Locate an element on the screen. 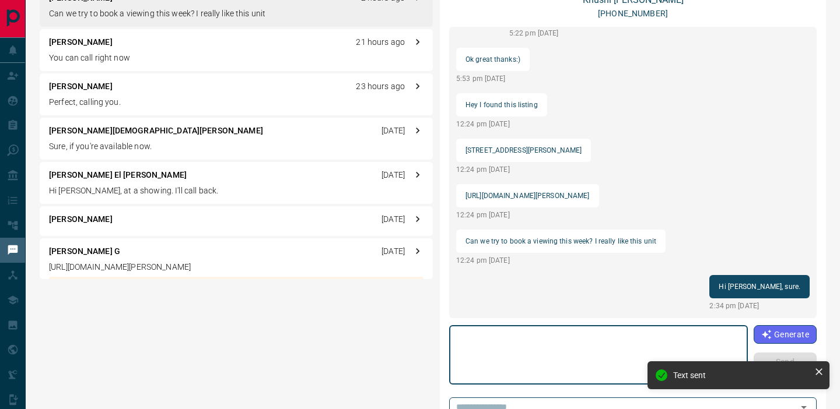  p: 21 hours ago is located at coordinates (380, 42).